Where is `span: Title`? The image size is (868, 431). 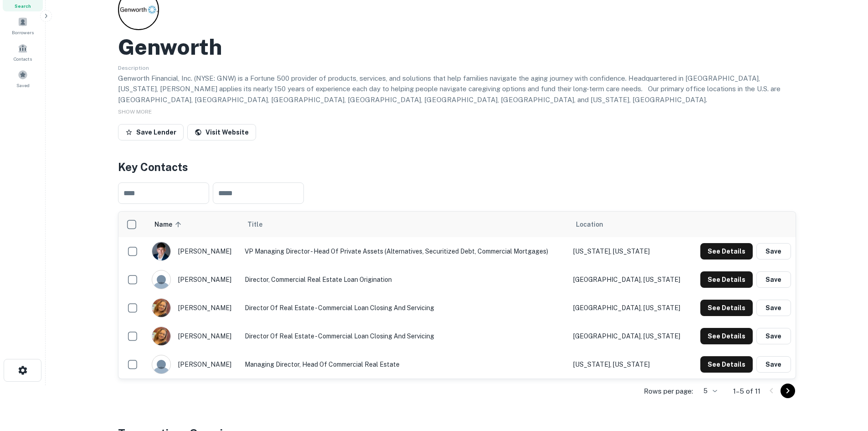
span: Title is located at coordinates (260, 224).